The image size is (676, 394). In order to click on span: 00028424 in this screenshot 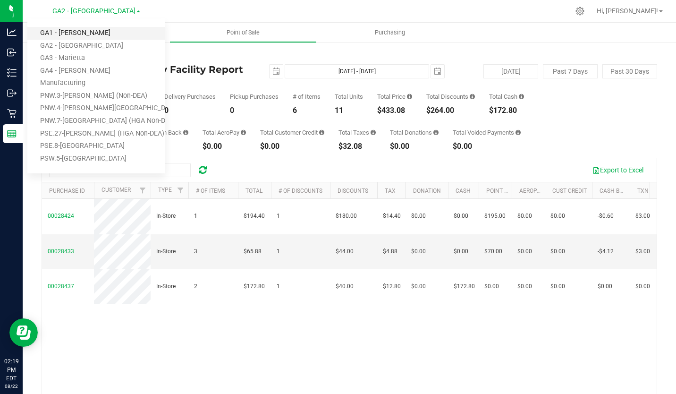, I will do `click(61, 216)`.